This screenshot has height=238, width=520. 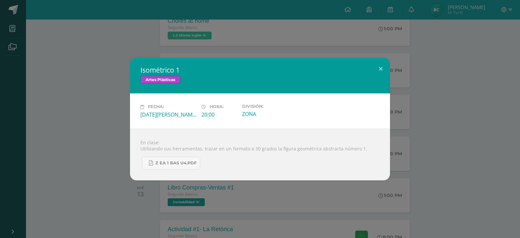 What do you see at coordinates (156, 107) in the screenshot?
I see `span: Fecha:` at bounding box center [156, 107].